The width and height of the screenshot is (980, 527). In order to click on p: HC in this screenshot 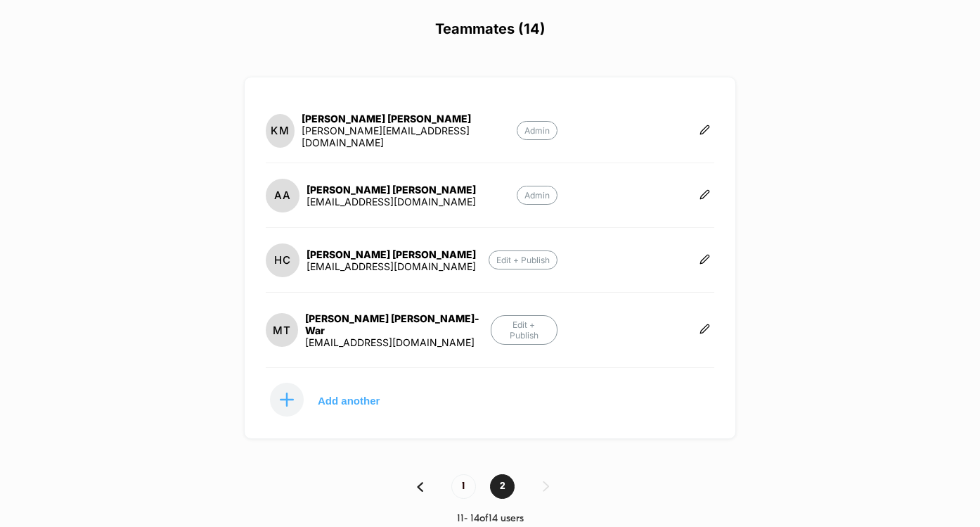, I will do `click(283, 260)`.